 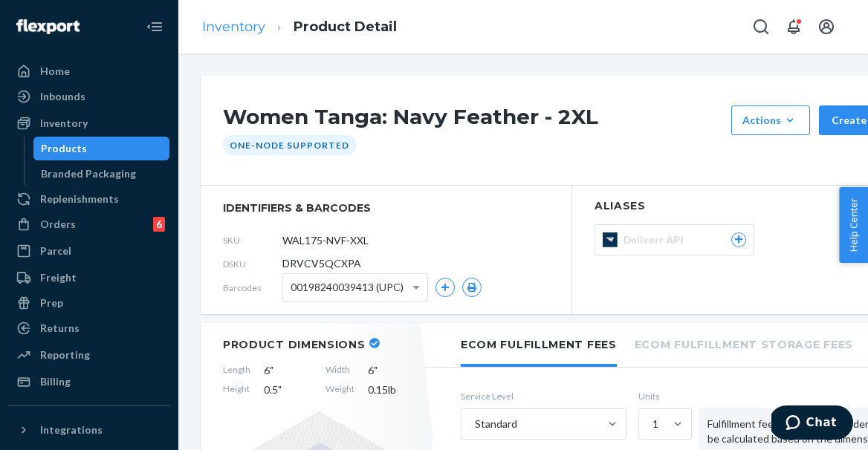 I want to click on div: Parcel, so click(x=56, y=251).